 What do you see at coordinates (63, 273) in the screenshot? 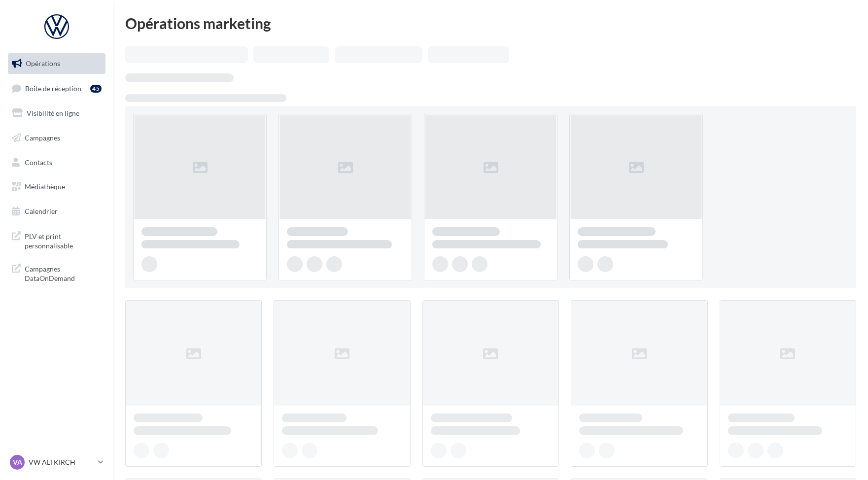
I see `span: Campagnes DataOnDemand` at bounding box center [63, 273].